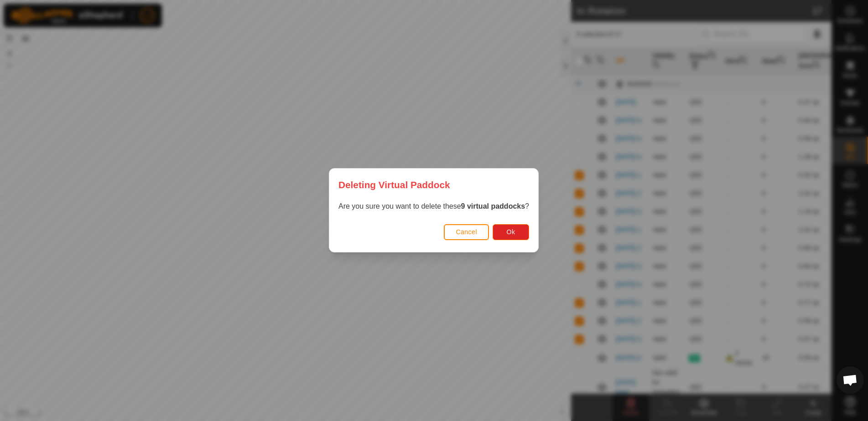 Image resolution: width=868 pixels, height=421 pixels. What do you see at coordinates (434, 207) in the screenshot?
I see `span: Are you sure you want to delete these ?` at bounding box center [434, 207].